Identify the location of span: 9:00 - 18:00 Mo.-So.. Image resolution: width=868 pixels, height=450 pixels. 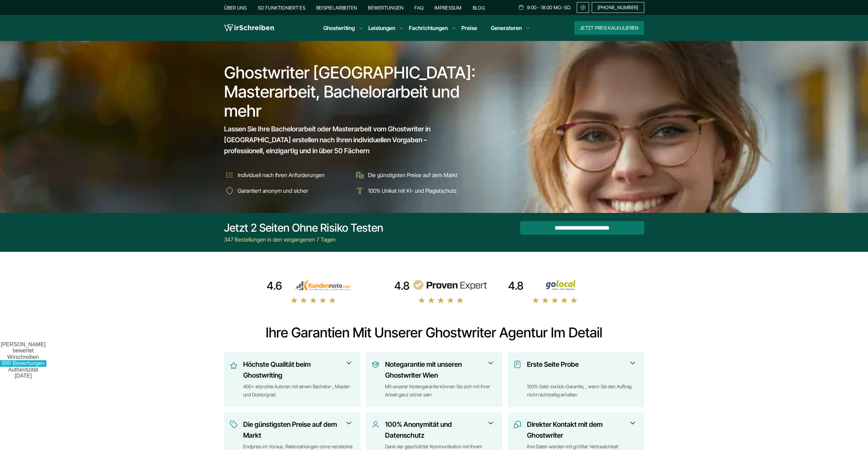
(549, 8).